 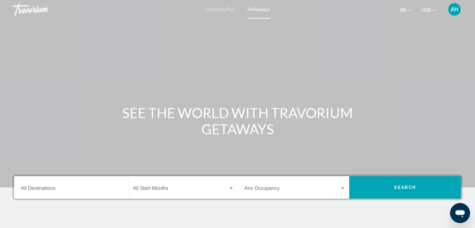 What do you see at coordinates (405, 188) in the screenshot?
I see `span: Search` at bounding box center [405, 188].